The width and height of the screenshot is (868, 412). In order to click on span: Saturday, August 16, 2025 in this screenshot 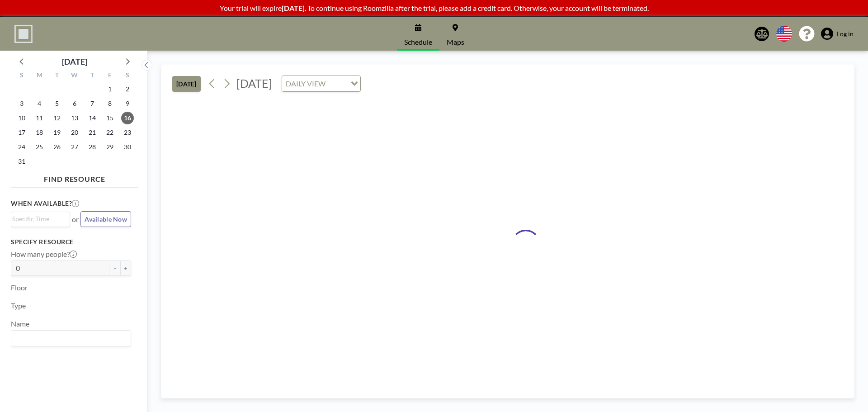, I will do `click(127, 118)`.